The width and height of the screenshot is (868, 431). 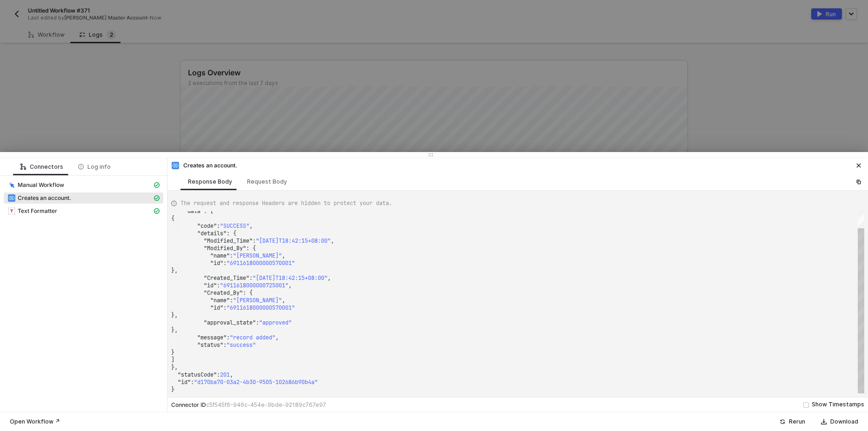 What do you see at coordinates (42, 167) in the screenshot?
I see `div: Connectors` at bounding box center [42, 167].